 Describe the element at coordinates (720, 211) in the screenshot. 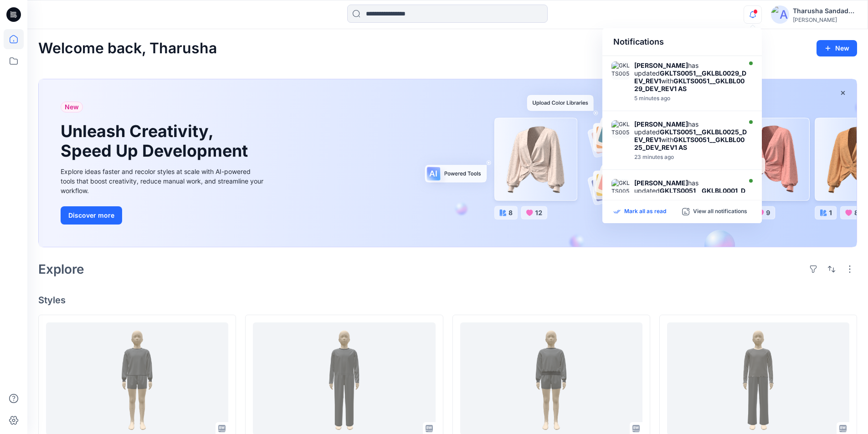

I see `p: View all notifications` at that location.